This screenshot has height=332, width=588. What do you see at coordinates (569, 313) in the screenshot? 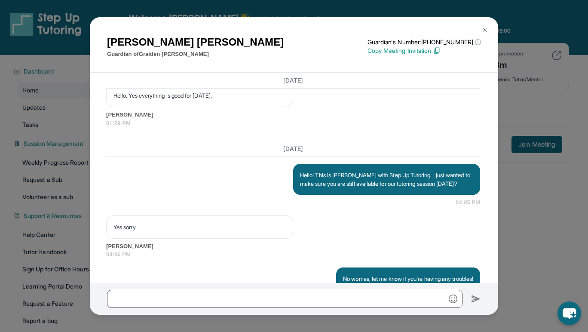
I see `button: chat-button` at bounding box center [569, 313].